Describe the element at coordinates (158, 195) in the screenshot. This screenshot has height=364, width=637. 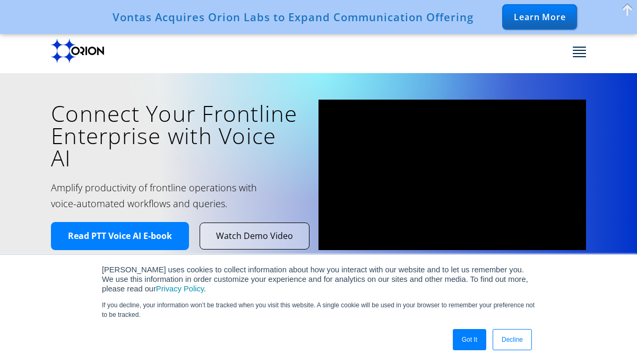
I see `h2: Amplify productivity of frontline operations with voice-automated workflows and queries.` at that location.